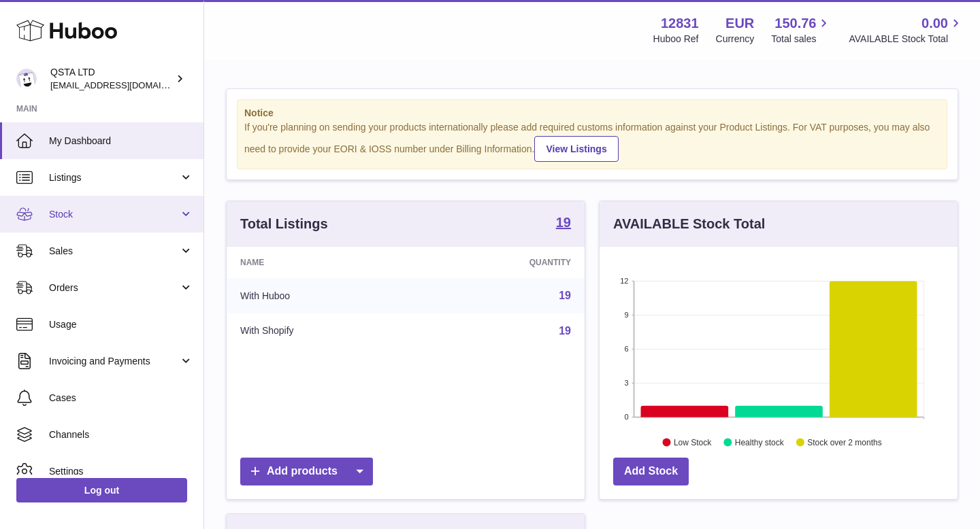 Image resolution: width=980 pixels, height=529 pixels. Describe the element at coordinates (114, 362) in the screenshot. I see `span: Invoicing and Payments` at that location.